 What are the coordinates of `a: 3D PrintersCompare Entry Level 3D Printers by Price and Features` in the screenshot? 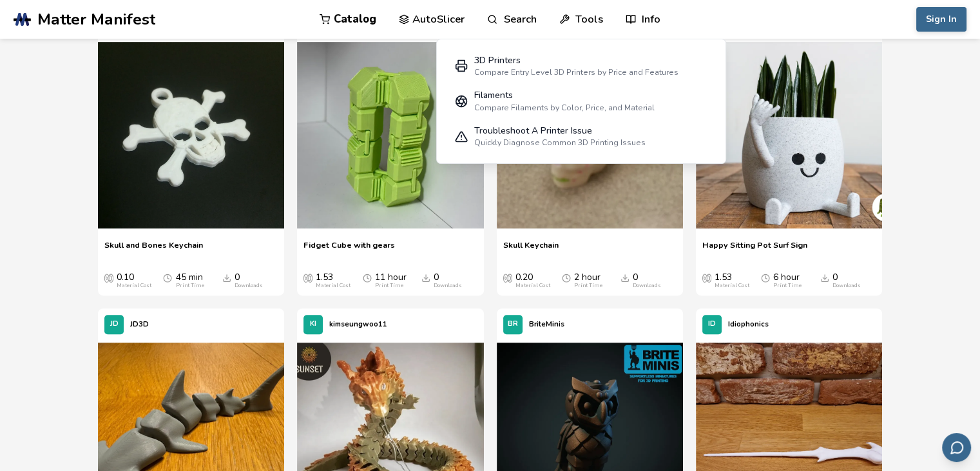 It's located at (581, 66).